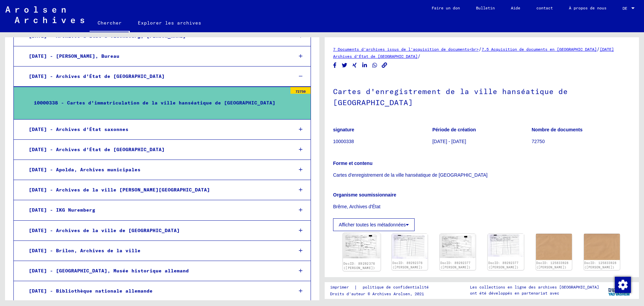 The height and width of the screenshot is (306, 644). Describe the element at coordinates (406, 49) in the screenshot. I see `font: 7 Documents d'archives issus de l'acquisition de documents<br>` at that location.